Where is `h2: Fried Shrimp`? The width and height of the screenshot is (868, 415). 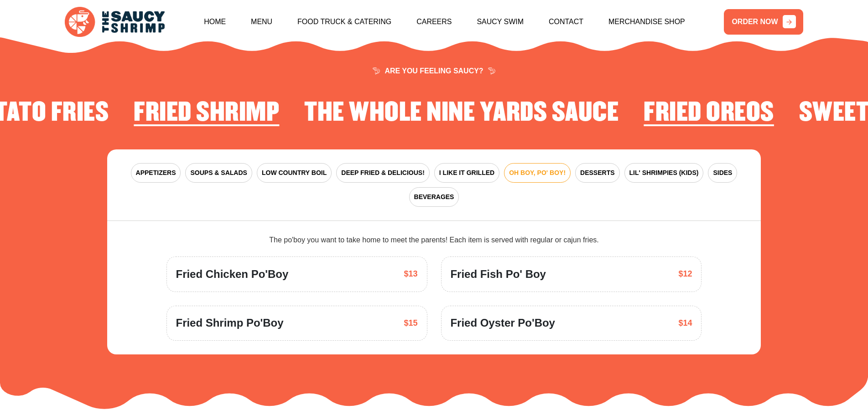 h2: Fried Shrimp is located at coordinates (206, 113).